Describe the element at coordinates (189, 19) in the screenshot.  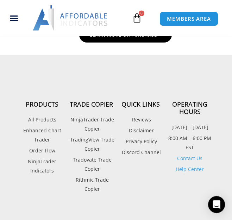
I see `span: MEMBERS AREA` at that location.